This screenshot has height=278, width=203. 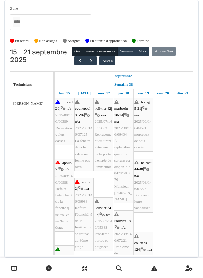 I want to click on span: helmet 44-48, so click(x=143, y=166).